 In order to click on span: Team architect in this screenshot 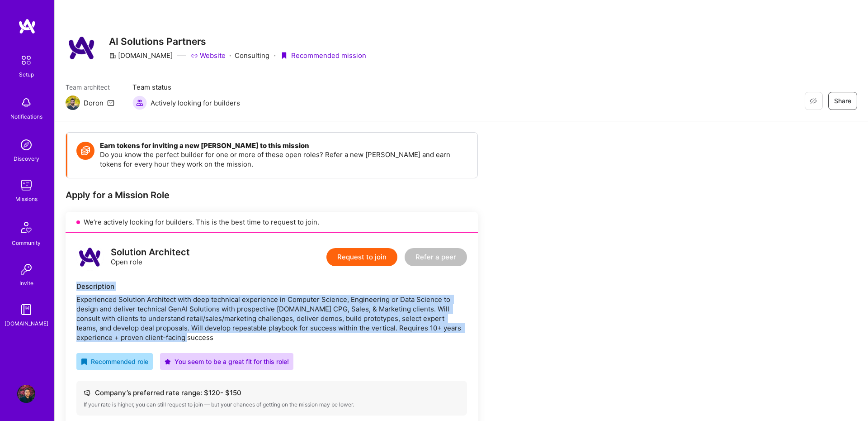, I will do `click(90, 87)`.